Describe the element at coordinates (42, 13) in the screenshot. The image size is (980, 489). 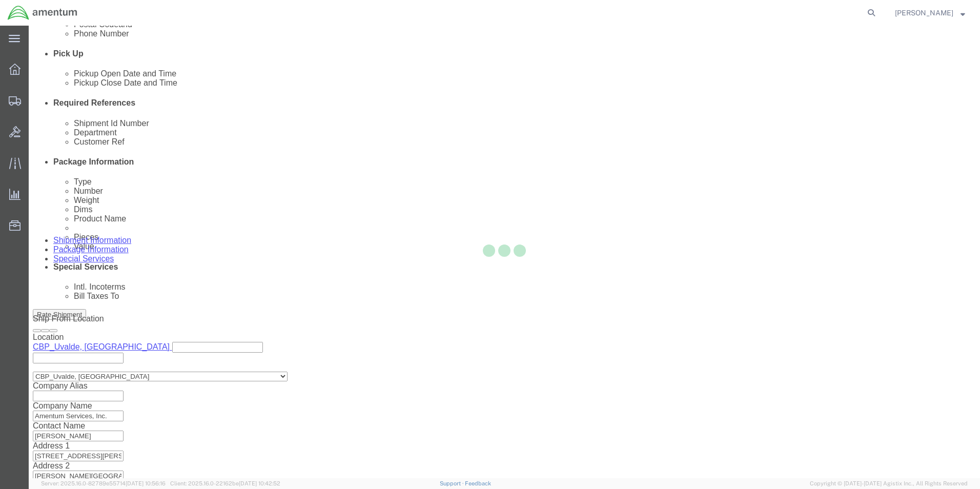
I see `img: logo` at that location.